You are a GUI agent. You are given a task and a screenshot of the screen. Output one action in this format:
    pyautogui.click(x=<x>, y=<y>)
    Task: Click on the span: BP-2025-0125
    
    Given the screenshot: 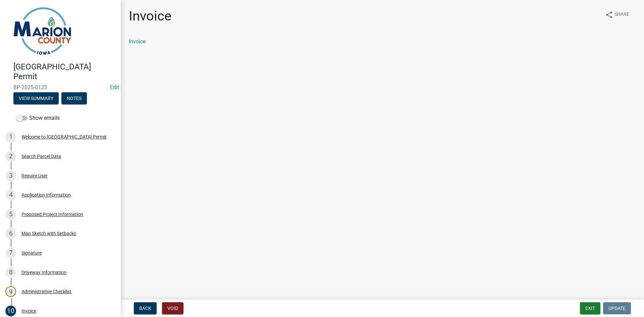 What is the action you would take?
    pyautogui.click(x=60, y=87)
    